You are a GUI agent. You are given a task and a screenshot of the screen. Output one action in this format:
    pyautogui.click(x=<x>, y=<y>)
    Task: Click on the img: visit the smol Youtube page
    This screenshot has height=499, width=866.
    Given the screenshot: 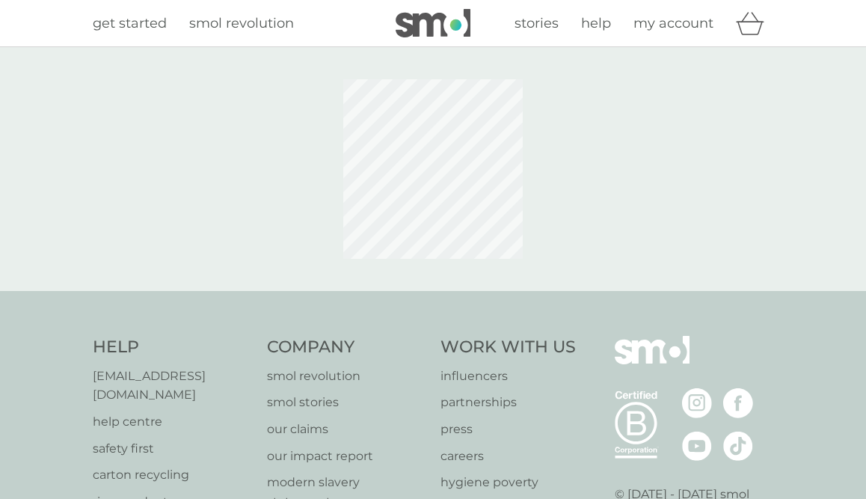 What is the action you would take?
    pyautogui.click(x=697, y=446)
    